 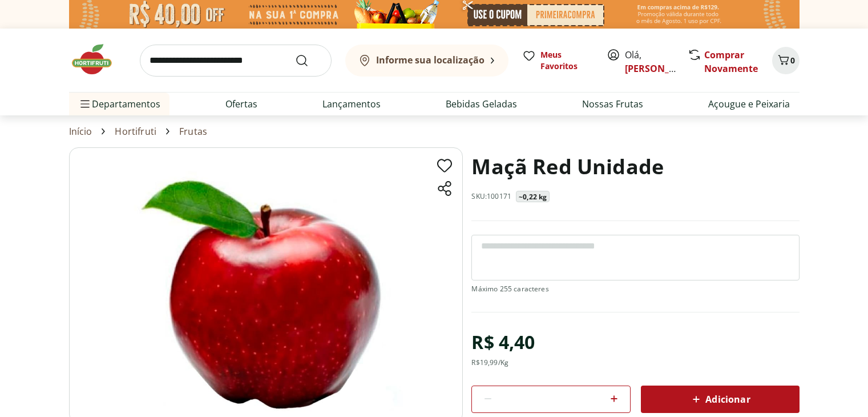 I want to click on span: Meus Favoritos, so click(x=566, y=60).